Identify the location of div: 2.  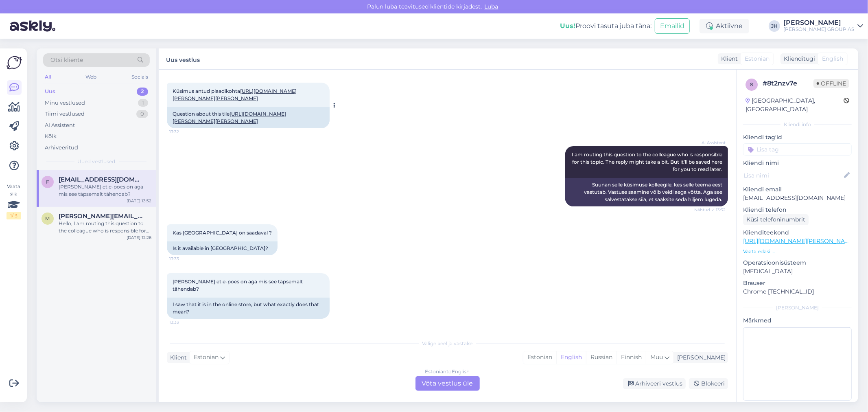
(142, 92).